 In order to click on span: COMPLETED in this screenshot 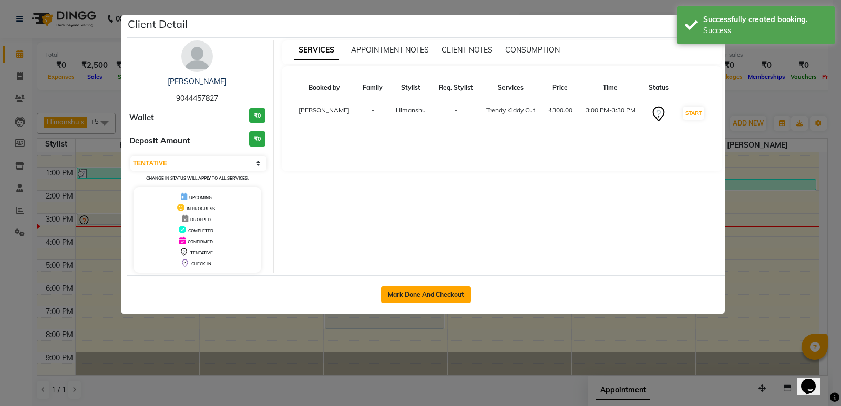, I will do `click(201, 231)`.